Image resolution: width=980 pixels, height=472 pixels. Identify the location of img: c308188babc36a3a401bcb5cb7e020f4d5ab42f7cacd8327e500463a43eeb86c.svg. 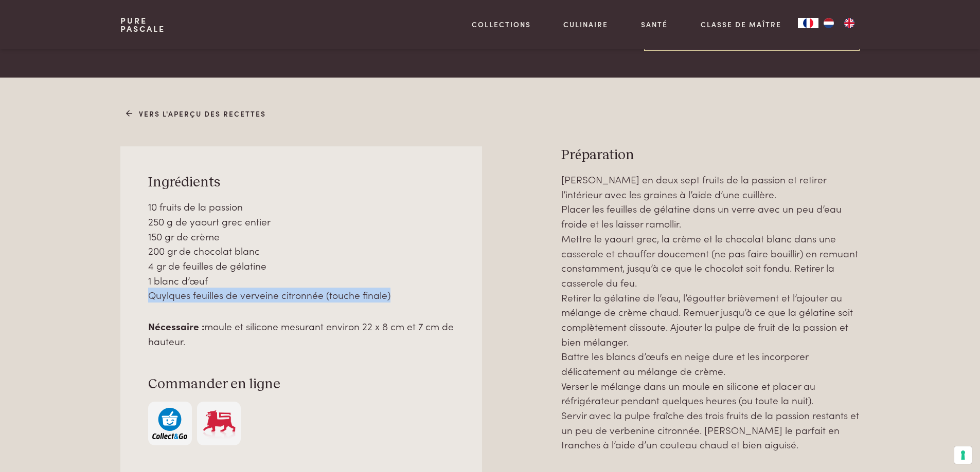
(169, 424).